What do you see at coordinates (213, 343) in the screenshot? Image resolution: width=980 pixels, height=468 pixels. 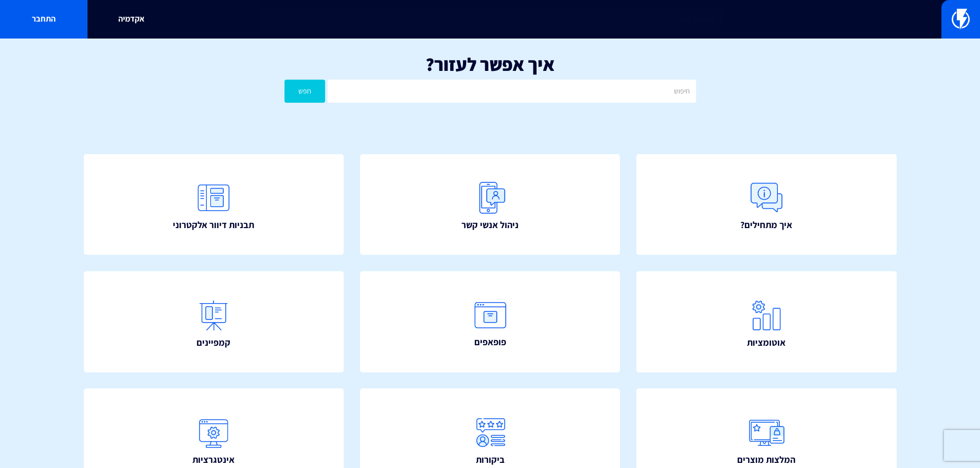 I see `span: קמפיינים` at bounding box center [213, 343].